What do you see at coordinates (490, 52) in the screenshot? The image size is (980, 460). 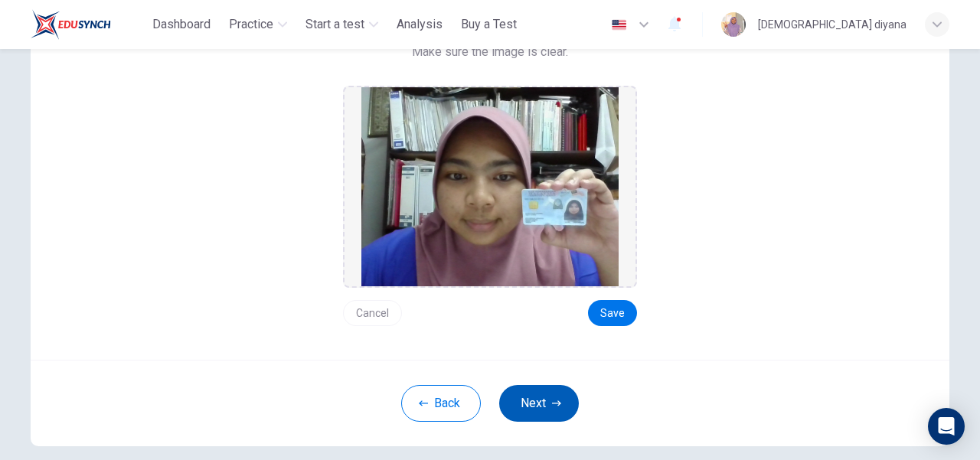 I see `span: Make sure the image is clear.` at bounding box center [490, 52].